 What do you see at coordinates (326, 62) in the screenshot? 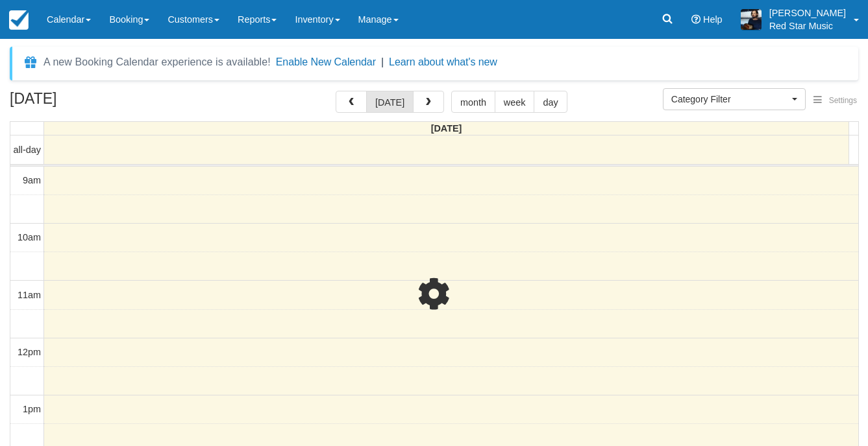
I see `button: Enable New Calendar` at bounding box center [326, 62].